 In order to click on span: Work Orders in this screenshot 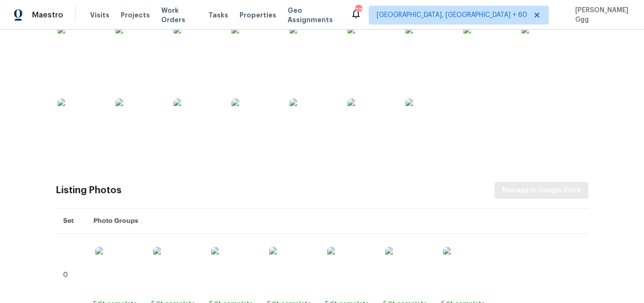, I will do `click(179, 15)`.